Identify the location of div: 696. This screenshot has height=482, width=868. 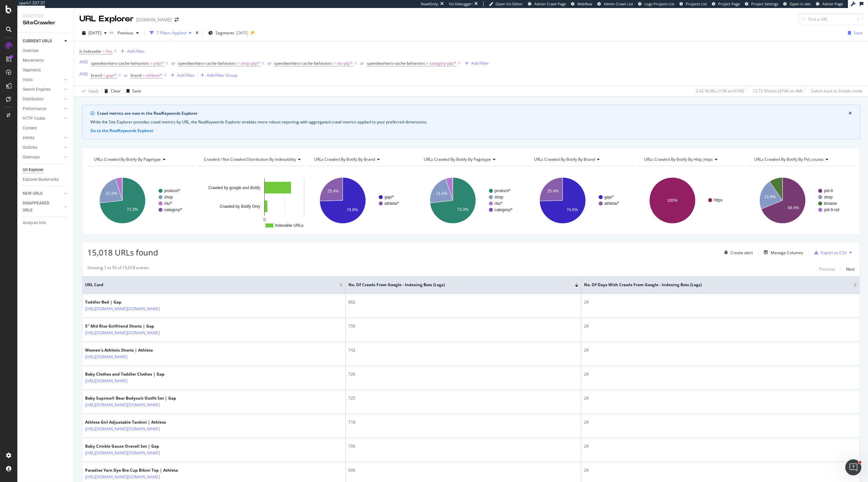
(463, 471).